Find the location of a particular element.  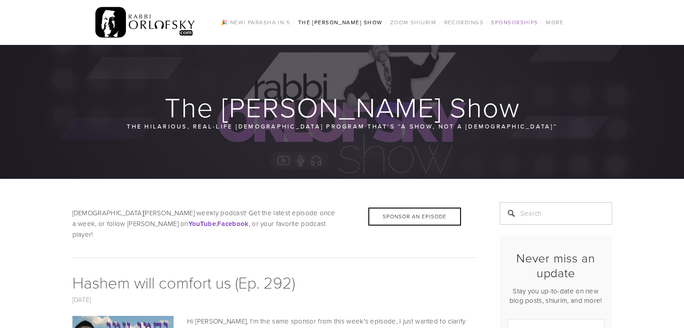

img: RabbiOrlofsky.com is located at coordinates (145, 22).